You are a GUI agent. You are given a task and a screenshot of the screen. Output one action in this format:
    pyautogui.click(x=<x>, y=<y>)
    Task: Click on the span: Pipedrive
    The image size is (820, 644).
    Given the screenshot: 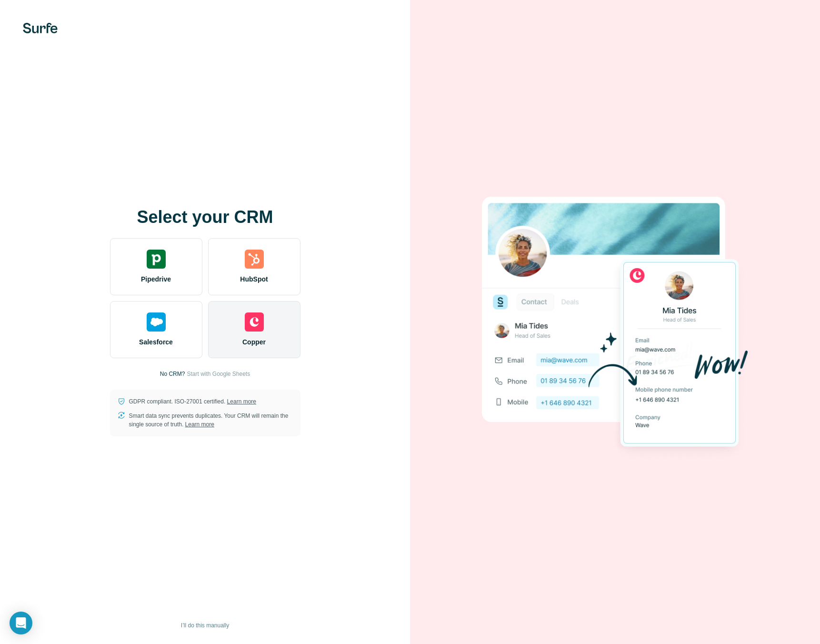 What is the action you would take?
    pyautogui.click(x=156, y=279)
    